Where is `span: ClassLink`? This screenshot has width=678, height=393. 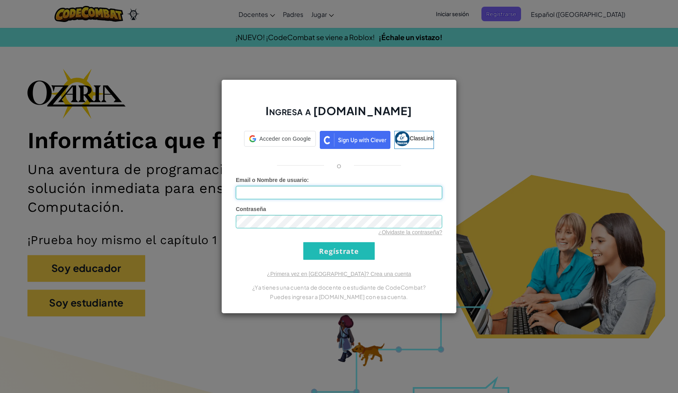 span: ClassLink is located at coordinates (422, 138).